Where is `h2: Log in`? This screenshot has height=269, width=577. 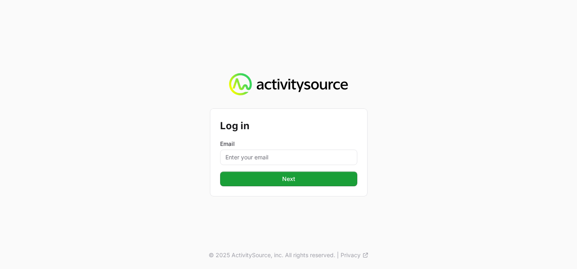 h2: Log in is located at coordinates (289, 126).